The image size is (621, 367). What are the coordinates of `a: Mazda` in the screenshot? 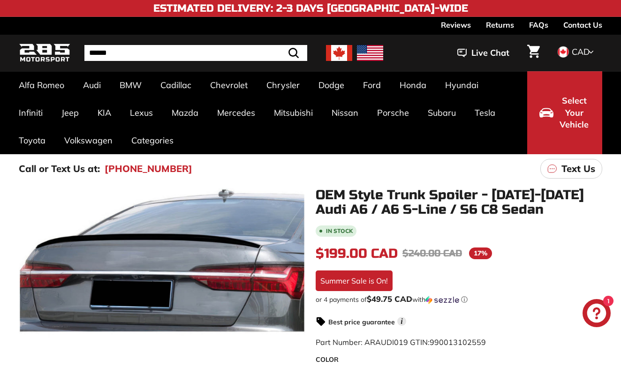 It's located at (185, 112).